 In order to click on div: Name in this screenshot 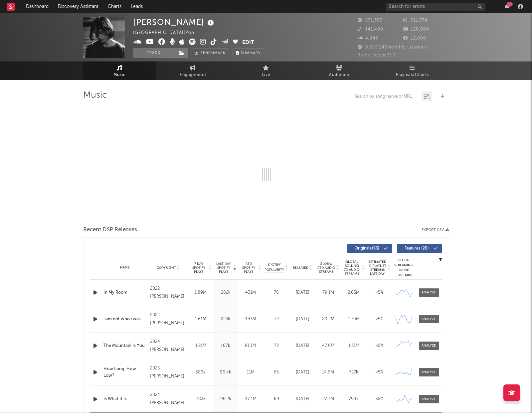, I will do `click(125, 268)`.